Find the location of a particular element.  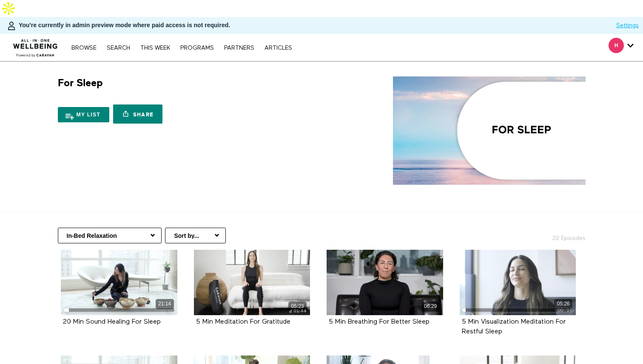

div: 21:14 is located at coordinates (165, 304).